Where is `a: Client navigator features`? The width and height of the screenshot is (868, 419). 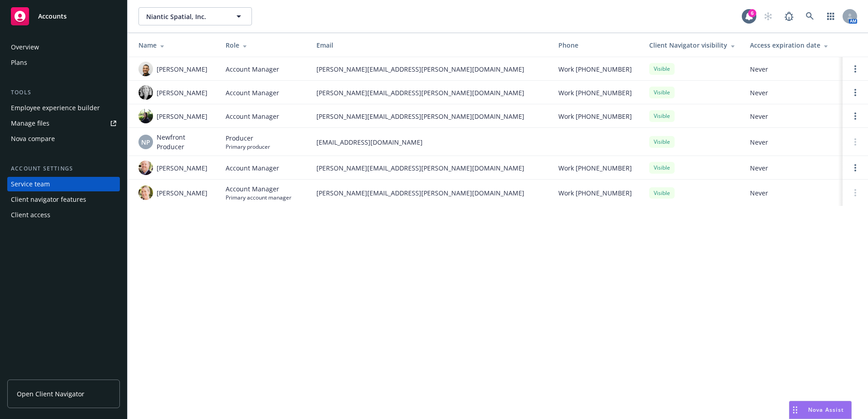
a: Client navigator features is located at coordinates (64, 199).